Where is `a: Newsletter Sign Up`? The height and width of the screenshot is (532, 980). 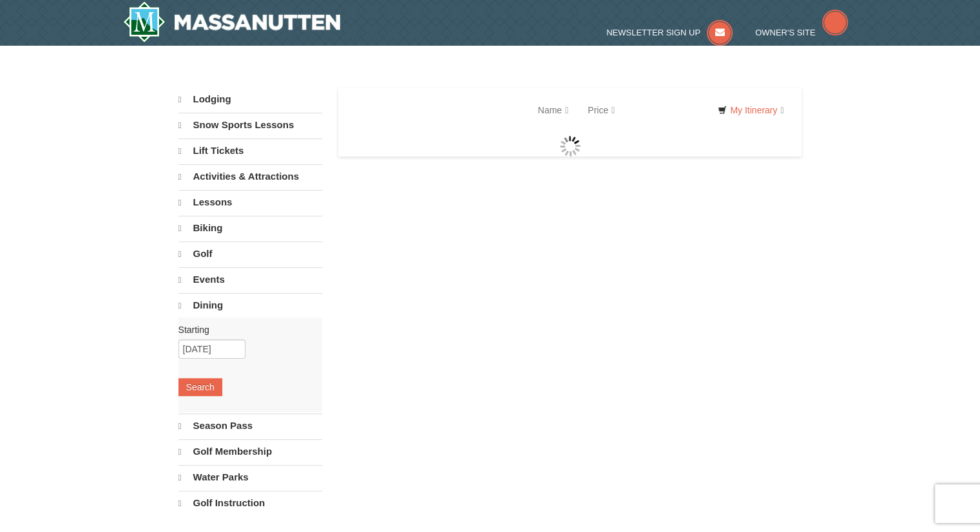 a: Newsletter Sign Up is located at coordinates (669, 32).